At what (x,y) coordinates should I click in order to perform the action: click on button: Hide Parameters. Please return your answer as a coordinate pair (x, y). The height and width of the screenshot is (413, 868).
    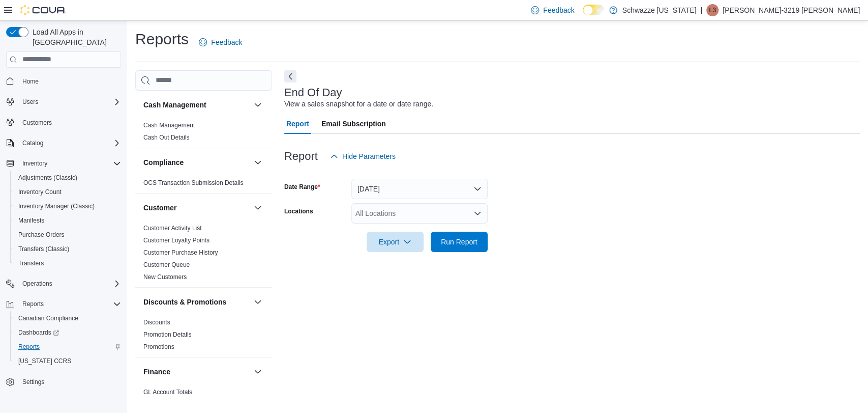
    Looking at the image, I should click on (362, 156).